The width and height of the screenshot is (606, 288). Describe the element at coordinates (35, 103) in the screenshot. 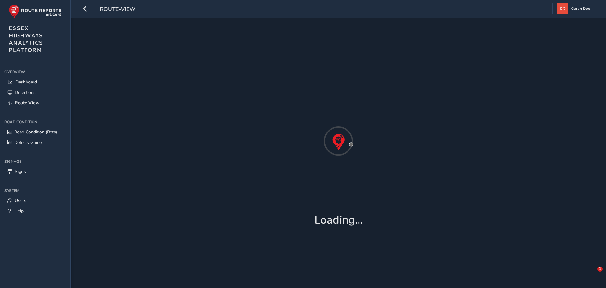

I see `a: Route View` at that location.